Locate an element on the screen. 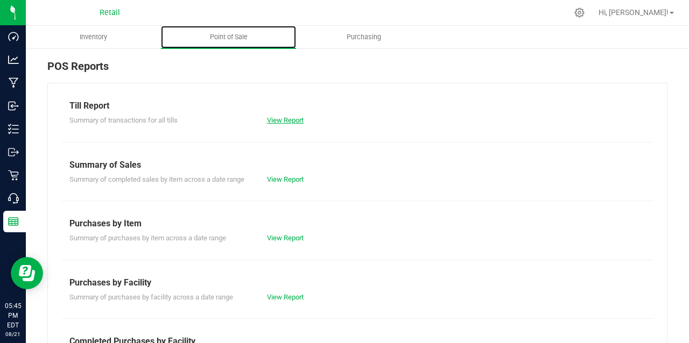  span: Summary of transactions for all tills is located at coordinates (123, 120).